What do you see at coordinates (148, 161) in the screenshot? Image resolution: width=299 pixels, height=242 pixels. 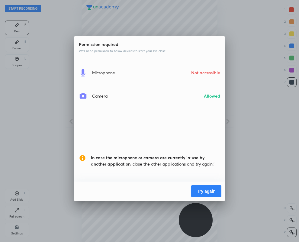 I see `span: In case the microphone or camera are currently in-use by another application,` at bounding box center [148, 161].